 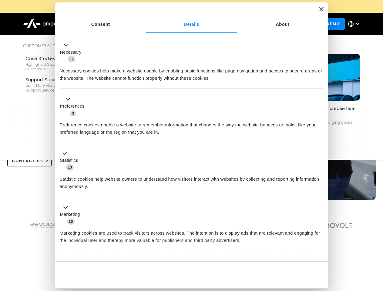 I want to click on button: Statistics (13), so click(x=71, y=160).